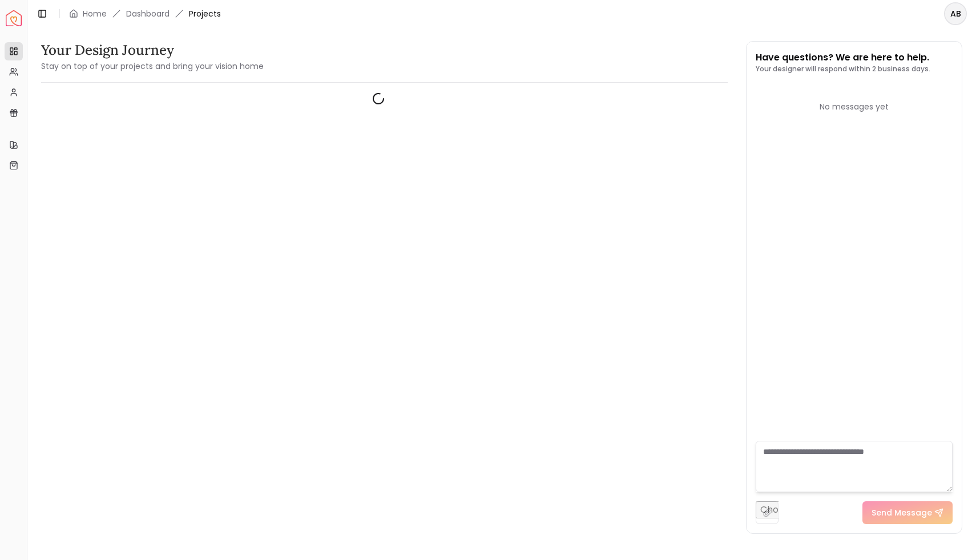 The height and width of the screenshot is (560, 976). What do you see at coordinates (14, 19) in the screenshot?
I see `a: Spacejoy` at bounding box center [14, 19].